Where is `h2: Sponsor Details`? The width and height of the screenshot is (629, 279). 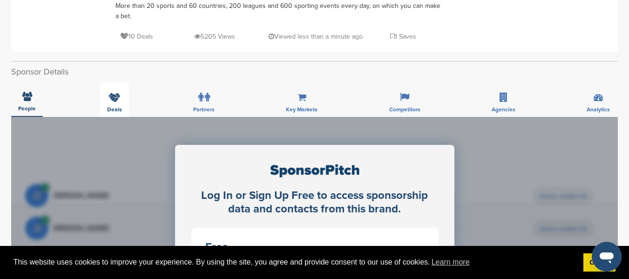 h2: Sponsor Details is located at coordinates (314, 72).